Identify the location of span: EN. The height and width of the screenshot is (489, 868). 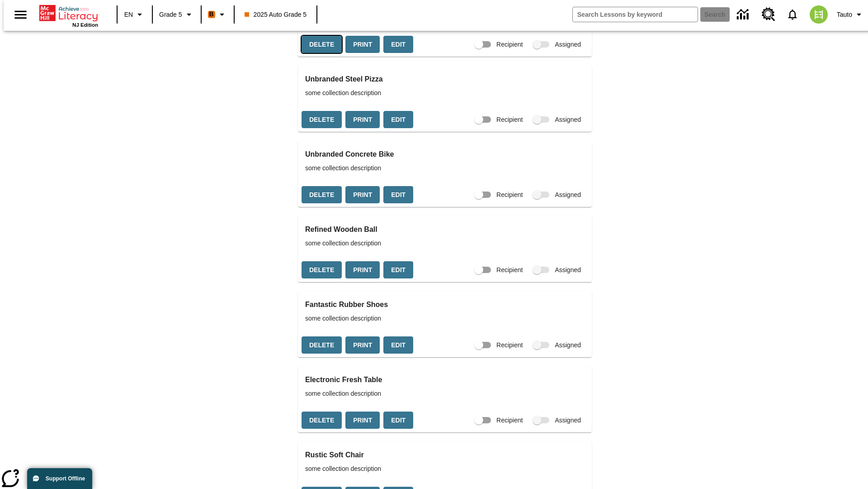
(129, 15).